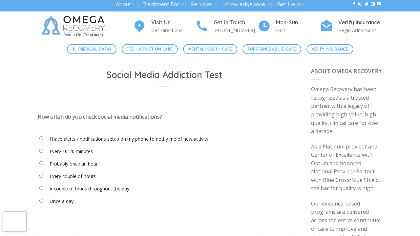 The width and height of the screenshot is (420, 236). I want to click on a: Follow on Facebook, so click(354, 4).